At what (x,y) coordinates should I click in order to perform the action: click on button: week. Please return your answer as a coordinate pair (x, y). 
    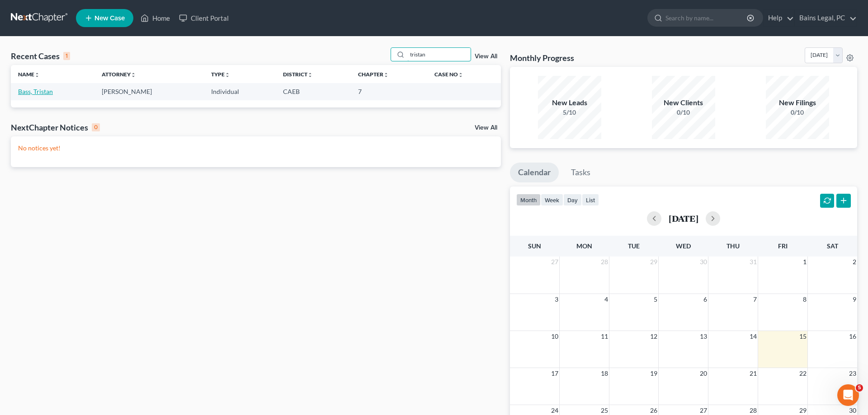
    Looking at the image, I should click on (552, 200).